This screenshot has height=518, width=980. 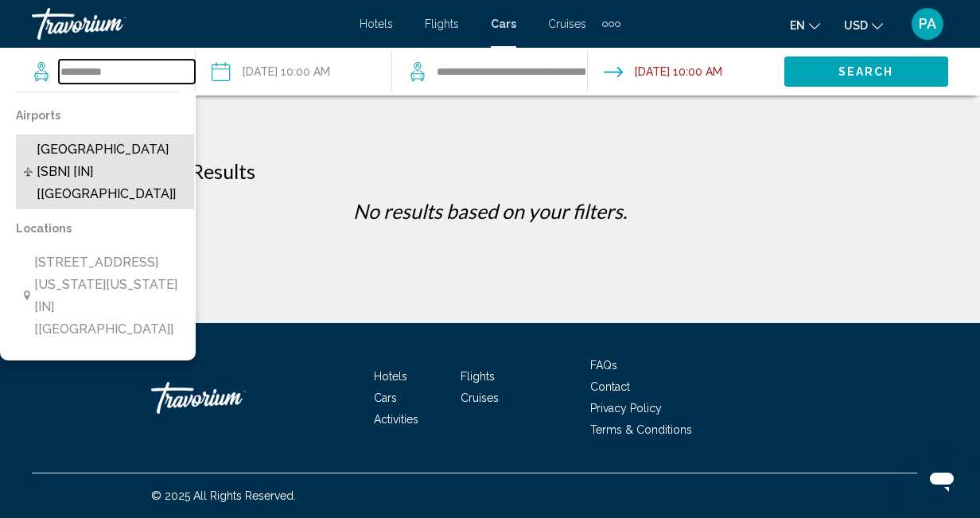 I want to click on a: Contact, so click(x=610, y=387).